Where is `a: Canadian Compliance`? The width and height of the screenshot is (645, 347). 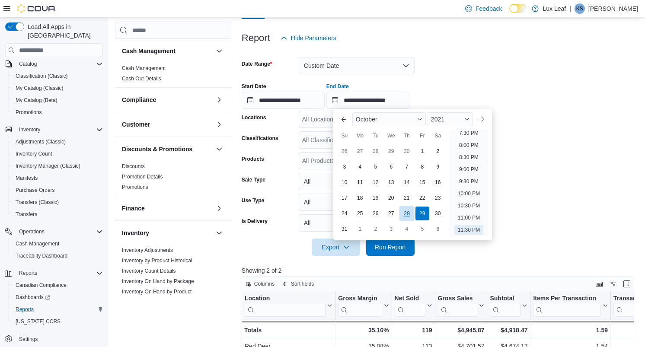 a: Canadian Compliance is located at coordinates (41, 286).